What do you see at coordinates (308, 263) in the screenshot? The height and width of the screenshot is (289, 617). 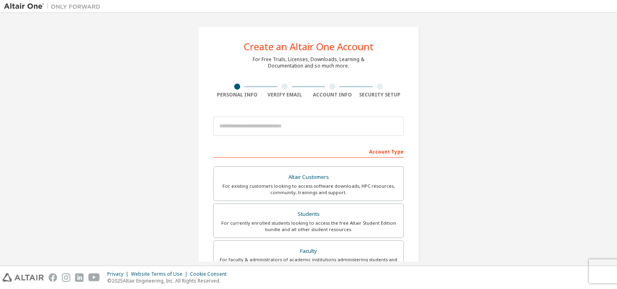 I see `div: For faculty & administrators of academic institutions administering students and accessing softwa...` at bounding box center [308, 263].